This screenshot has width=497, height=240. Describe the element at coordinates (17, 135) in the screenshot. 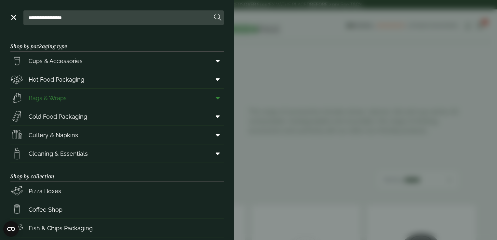

I see `img: Cutlery.svg` at that location.